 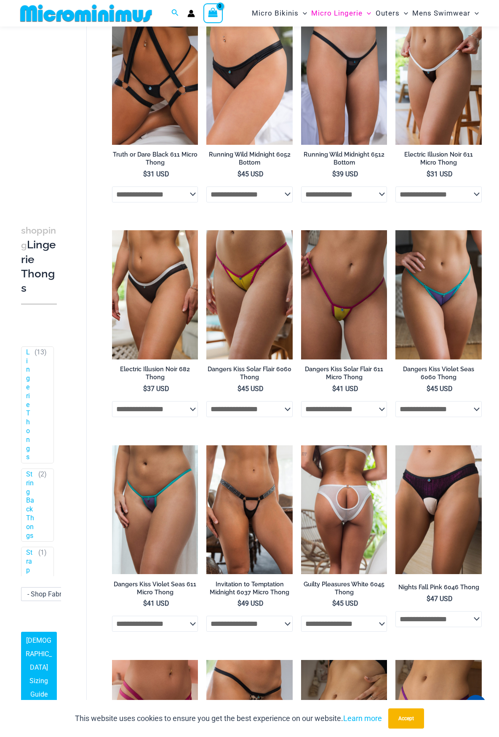 I want to click on a: Electric Illusion Noir 611 Micro Thong, so click(x=438, y=160).